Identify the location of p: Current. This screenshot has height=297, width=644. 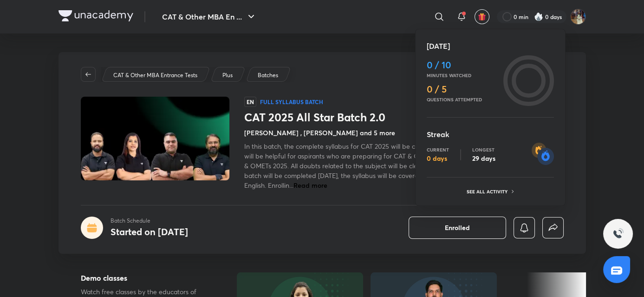
(438, 149).